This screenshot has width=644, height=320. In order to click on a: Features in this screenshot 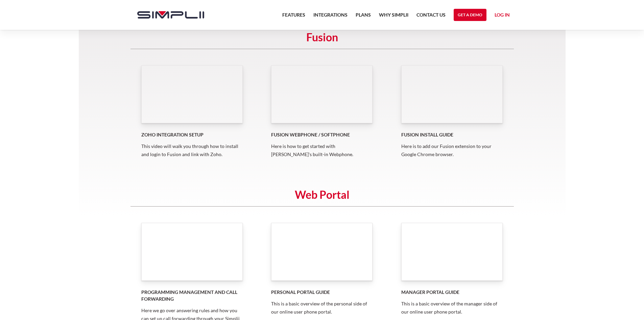, I will do `click(294, 17)`.